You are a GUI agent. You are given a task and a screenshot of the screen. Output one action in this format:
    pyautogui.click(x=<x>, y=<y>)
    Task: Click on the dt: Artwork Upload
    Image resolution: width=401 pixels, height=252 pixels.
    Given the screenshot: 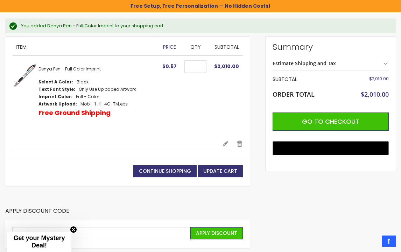 What is the action you would take?
    pyautogui.click(x=58, y=104)
    